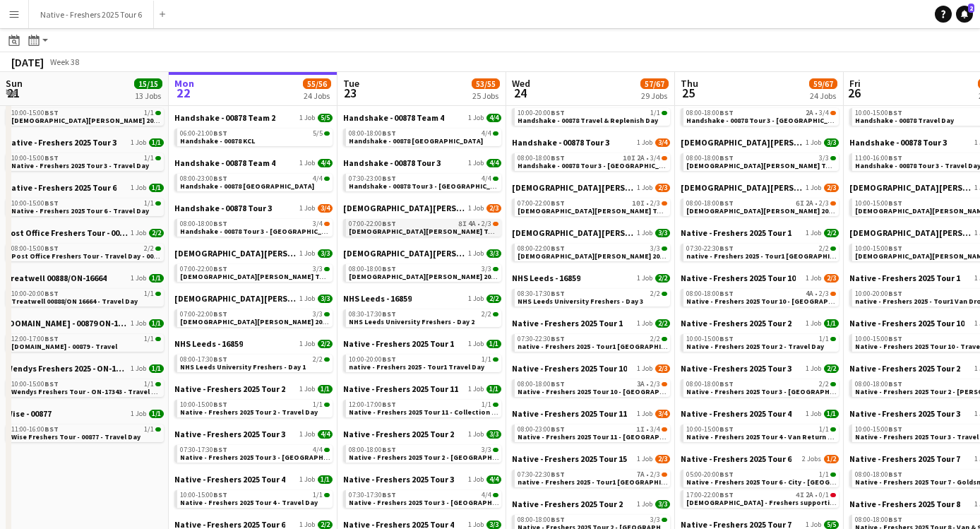  I want to click on span: NHS Leeds - 16859, so click(546, 278).